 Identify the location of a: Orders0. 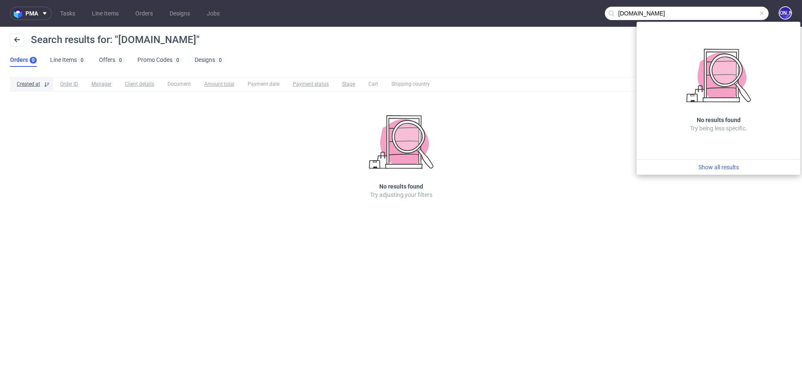
(23, 60).